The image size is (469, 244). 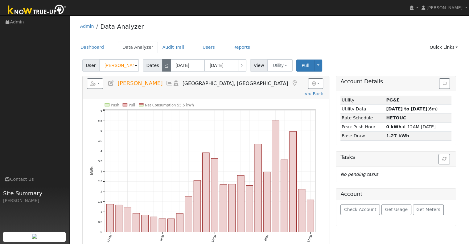 I want to click on text: 6AM, so click(x=162, y=238).